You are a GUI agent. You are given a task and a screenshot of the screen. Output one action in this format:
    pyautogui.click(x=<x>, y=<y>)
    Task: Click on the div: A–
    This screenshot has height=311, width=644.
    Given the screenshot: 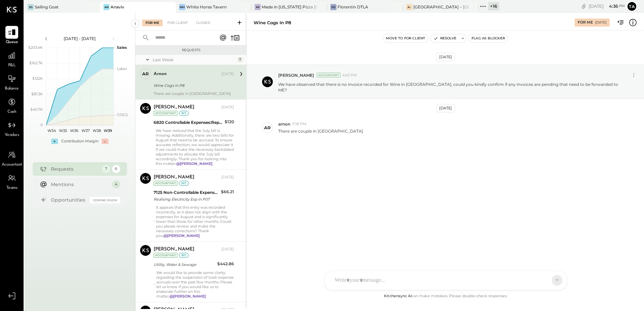 What is the action you would take?
    pyautogui.click(x=409, y=7)
    